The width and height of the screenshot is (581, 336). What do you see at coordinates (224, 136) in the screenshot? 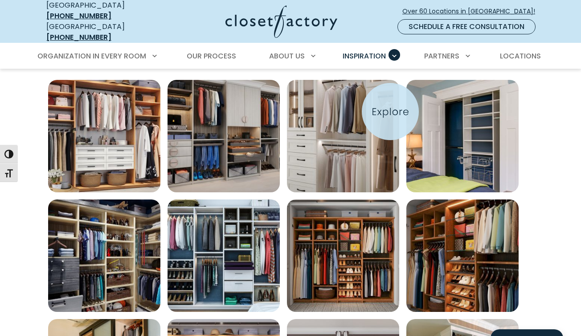
I see `img: Custom reach-in closet with pant hangers, custom cabinets and drawers` at bounding box center [224, 136].